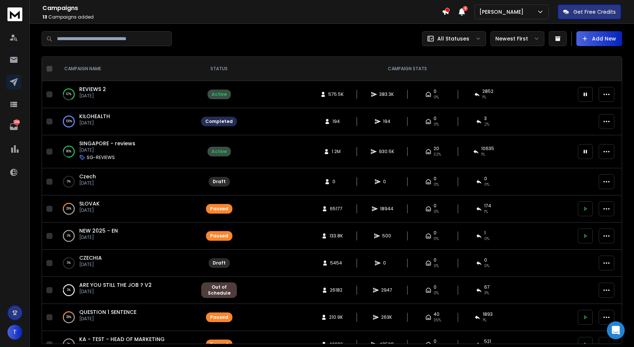 This screenshot has height=347, width=634. I want to click on span: 2852, so click(488, 91).